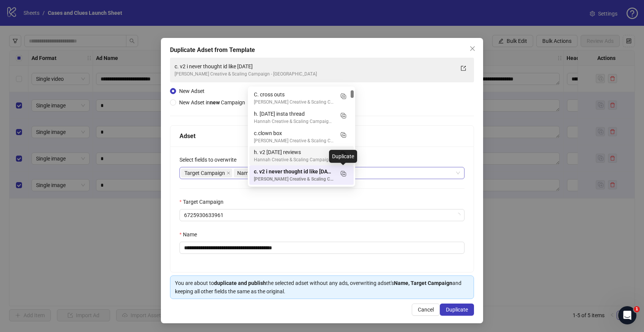  Describe the element at coordinates (322, 287) in the screenshot. I see `div: You are about to the selected adset without any ads, overwriting adset's and keeping all other fi...` at that location.